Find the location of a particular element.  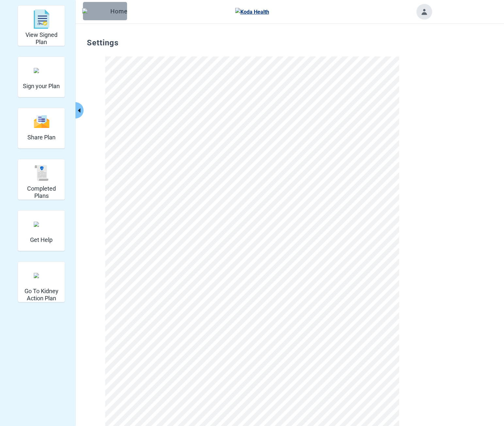

button: Toggle account menu is located at coordinates (424, 12).